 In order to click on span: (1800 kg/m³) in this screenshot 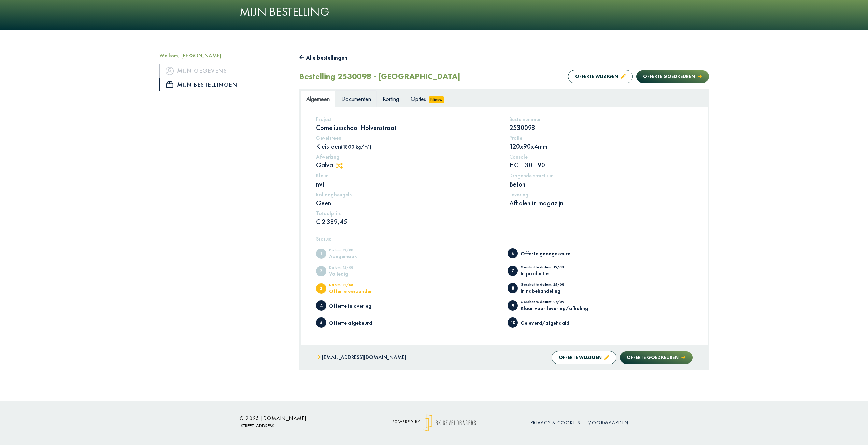, I will do `click(356, 147)`.